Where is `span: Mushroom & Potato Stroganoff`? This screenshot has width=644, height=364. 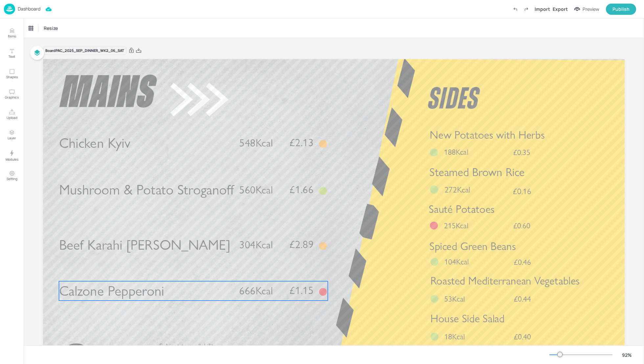
span: Mushroom & Potato Stroganoff is located at coordinates (146, 189).